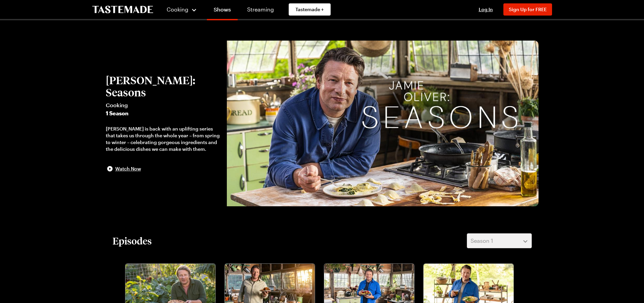 The height and width of the screenshot is (303, 644). Describe the element at coordinates (163, 113) in the screenshot. I see `span: 1 Season` at that location.